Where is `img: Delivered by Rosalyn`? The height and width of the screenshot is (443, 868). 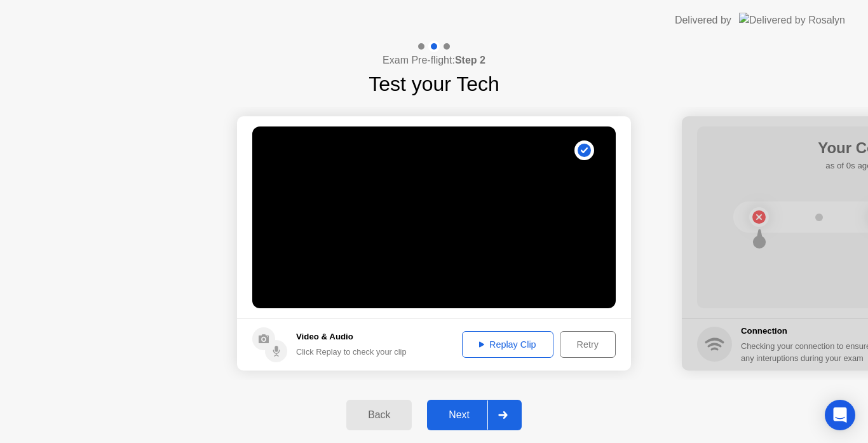 img: Delivered by Rosalyn is located at coordinates (792, 20).